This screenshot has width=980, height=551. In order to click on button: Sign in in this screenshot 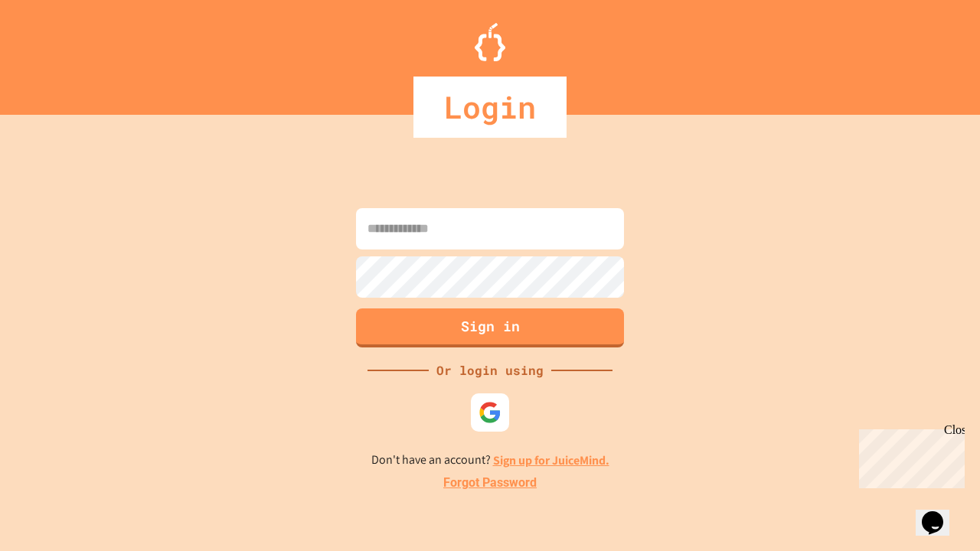, I will do `click(490, 328)`.